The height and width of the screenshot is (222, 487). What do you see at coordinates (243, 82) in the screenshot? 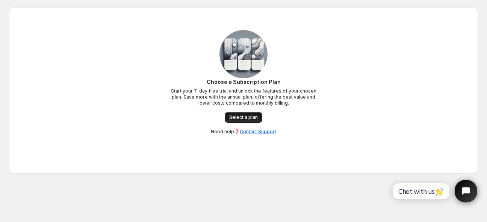
I see `p: Choose a Subscription Plan` at bounding box center [243, 82].